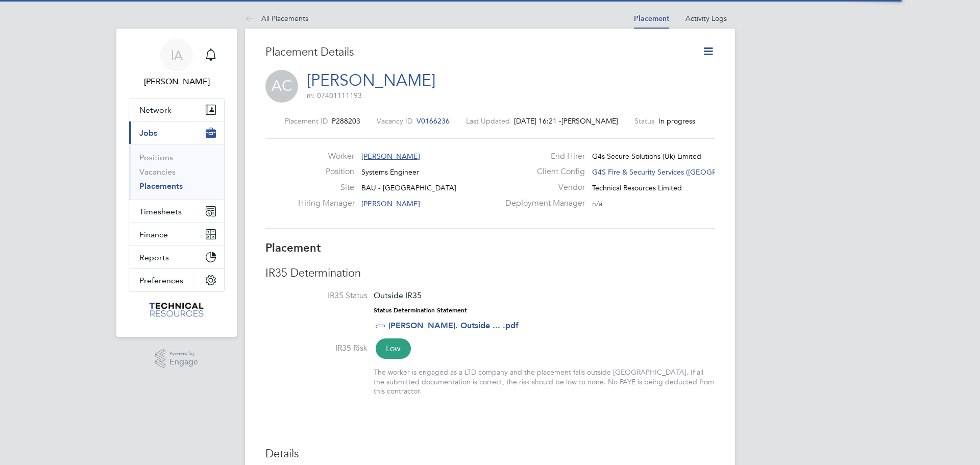  What do you see at coordinates (177, 172) in the screenshot?
I see `div: Jobs` at bounding box center [177, 172].